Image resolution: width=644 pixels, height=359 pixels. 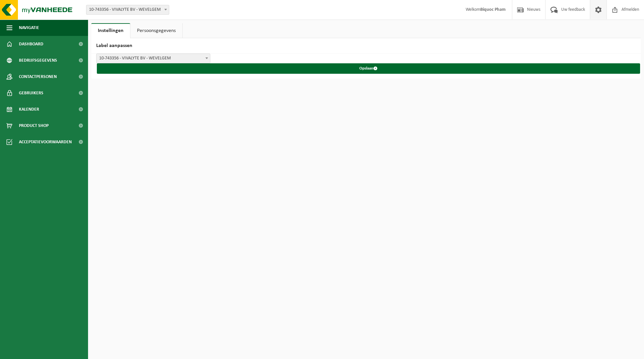 I want to click on button: Opslaan, so click(x=369, y=69).